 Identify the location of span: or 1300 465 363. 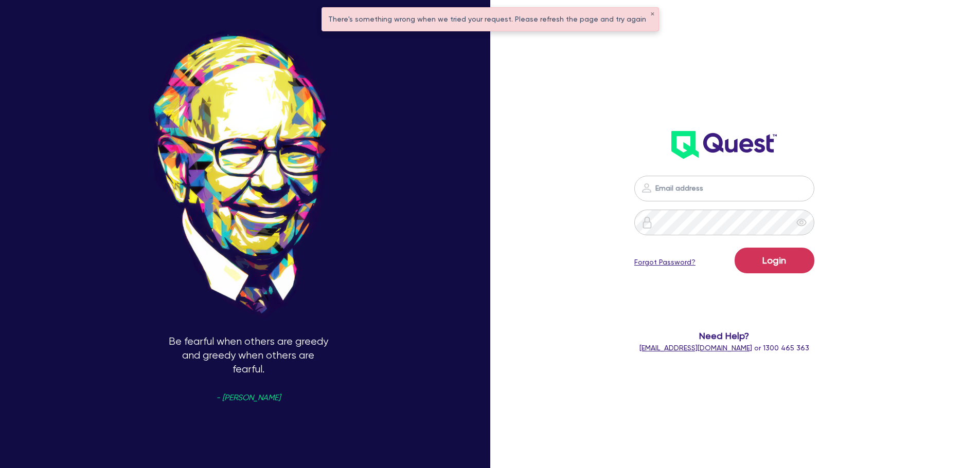
(725, 348).